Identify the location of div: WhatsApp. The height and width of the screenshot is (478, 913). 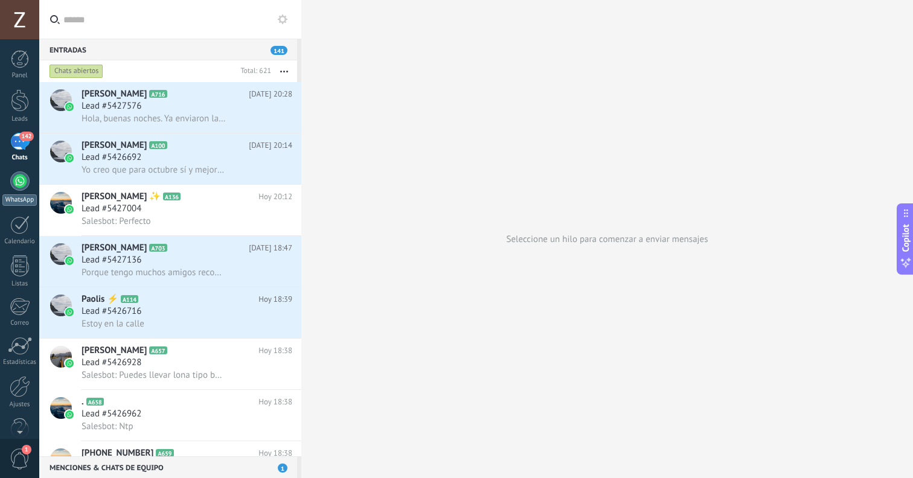
(19, 200).